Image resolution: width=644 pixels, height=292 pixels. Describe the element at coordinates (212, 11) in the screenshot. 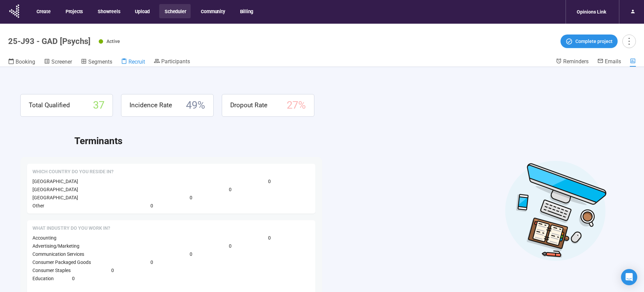

I see `button: Community` at that location.